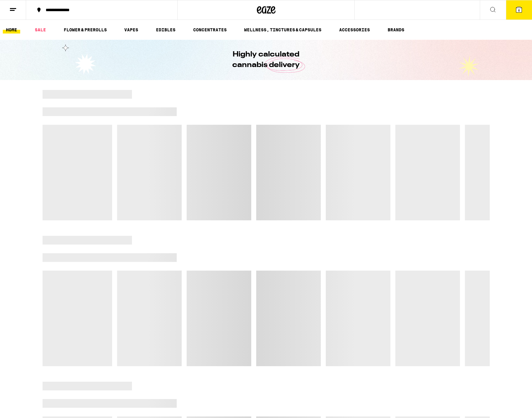  What do you see at coordinates (396, 30) in the screenshot?
I see `a: BRANDS` at bounding box center [396, 30].